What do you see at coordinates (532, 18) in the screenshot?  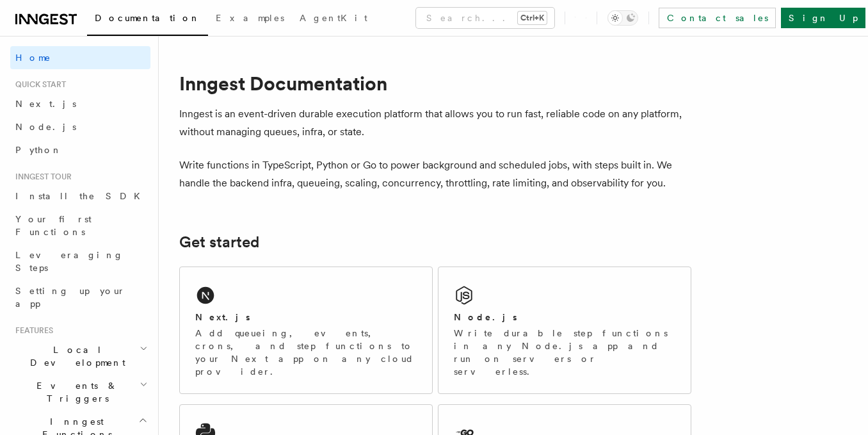 I see `kbd: Ctrl+K` at bounding box center [532, 18].